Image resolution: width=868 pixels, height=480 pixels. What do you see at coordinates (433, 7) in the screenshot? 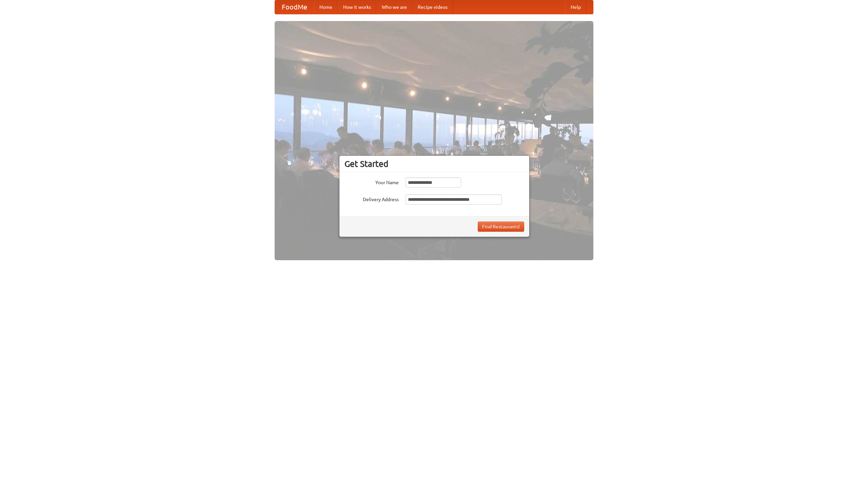
I see `a: Recipe videos` at bounding box center [433, 7].